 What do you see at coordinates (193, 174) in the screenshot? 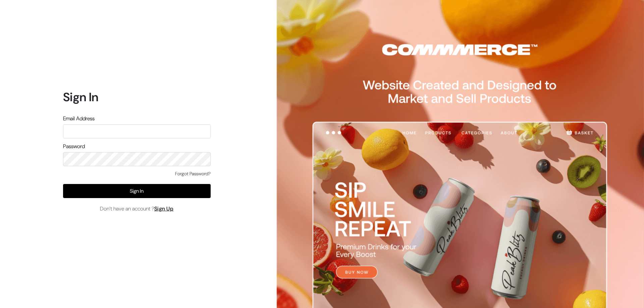
I see `a: Forgot Password?` at bounding box center [193, 174].